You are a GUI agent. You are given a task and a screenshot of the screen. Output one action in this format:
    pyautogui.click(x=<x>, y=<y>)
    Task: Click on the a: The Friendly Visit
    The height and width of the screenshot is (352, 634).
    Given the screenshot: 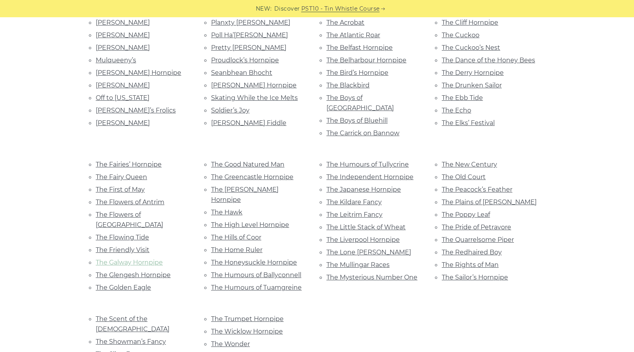 What is the action you would take?
    pyautogui.click(x=122, y=250)
    